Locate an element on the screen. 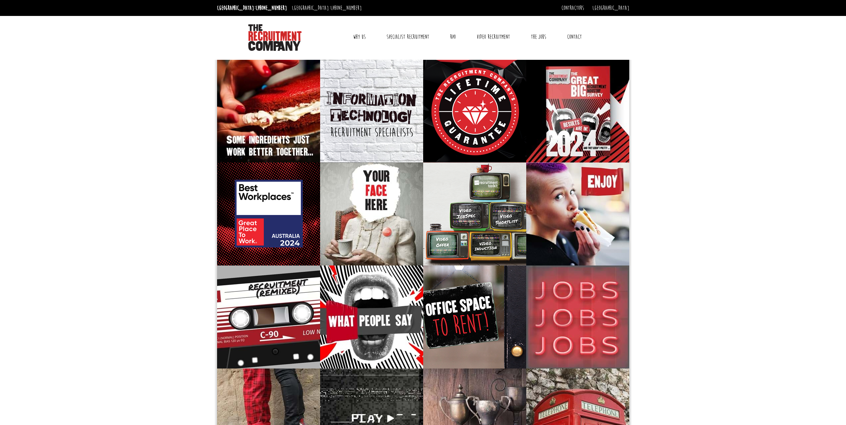 The width and height of the screenshot is (846, 425). a: Video Recruitment is located at coordinates (493, 37).